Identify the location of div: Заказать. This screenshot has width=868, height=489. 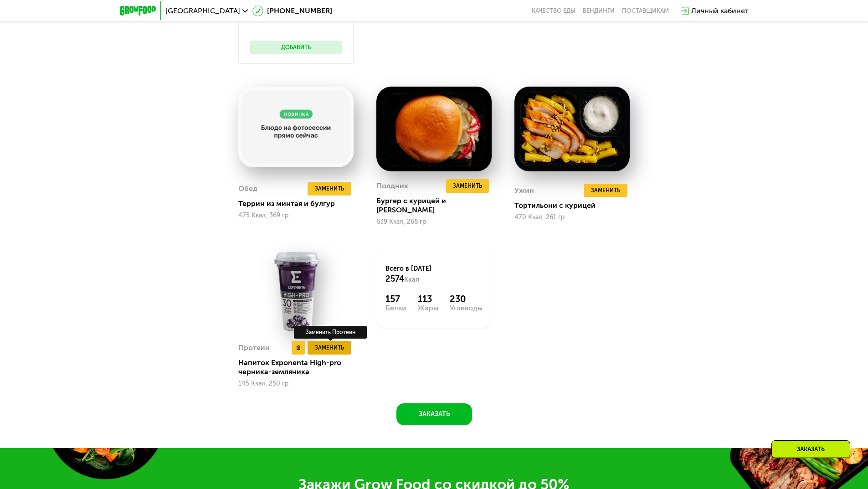
(811, 449).